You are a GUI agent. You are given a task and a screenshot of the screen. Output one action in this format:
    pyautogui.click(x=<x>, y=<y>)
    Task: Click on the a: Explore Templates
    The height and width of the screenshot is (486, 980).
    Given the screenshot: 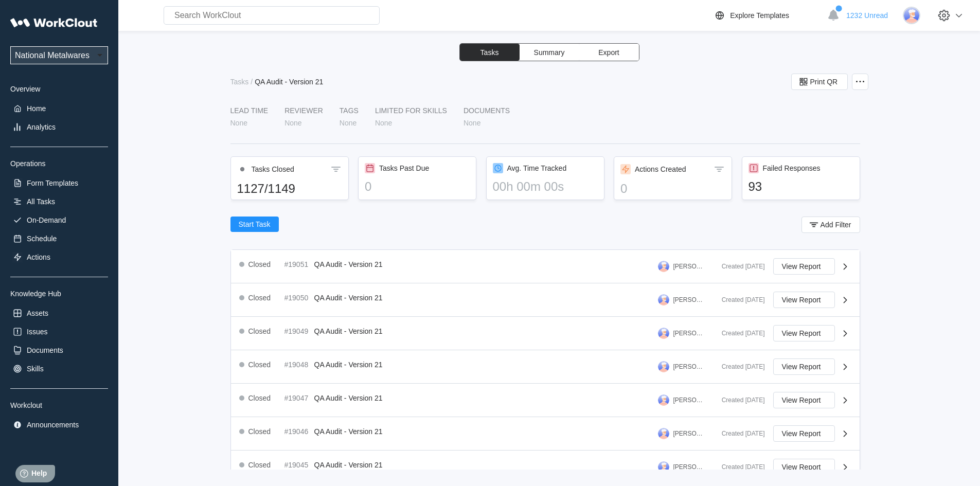 What is the action you would take?
    pyautogui.click(x=768, y=15)
    